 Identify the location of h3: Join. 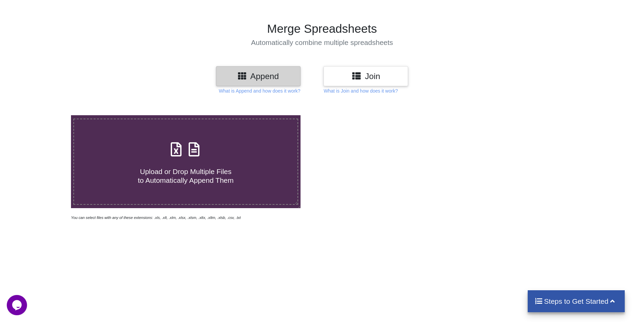
(366, 76).